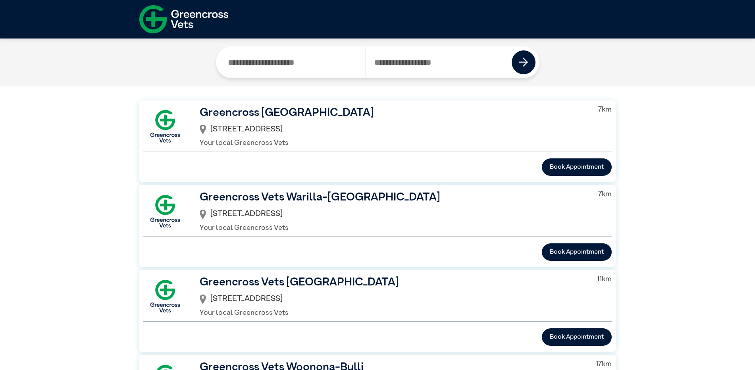  What do you see at coordinates (439, 62) in the screenshot?
I see `input: Search by Postcode` at bounding box center [439, 62].